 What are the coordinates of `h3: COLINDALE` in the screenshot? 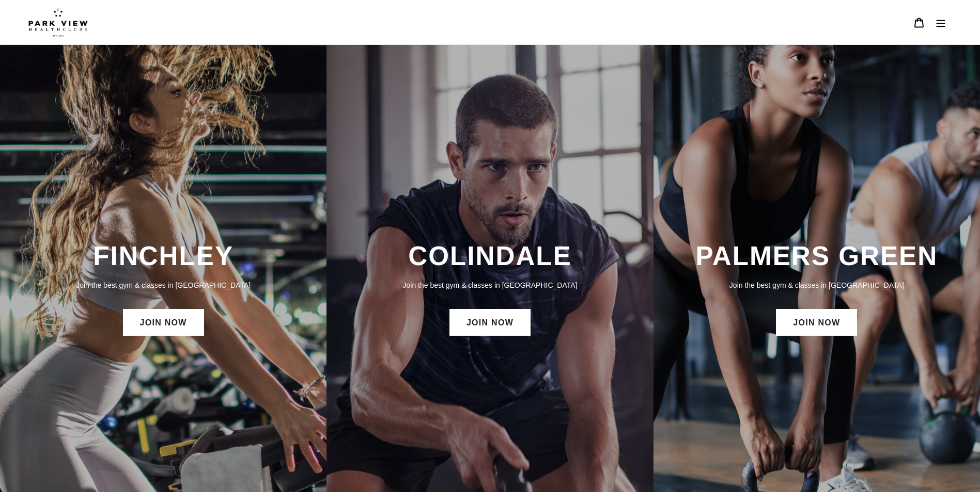 It's located at (489, 256).